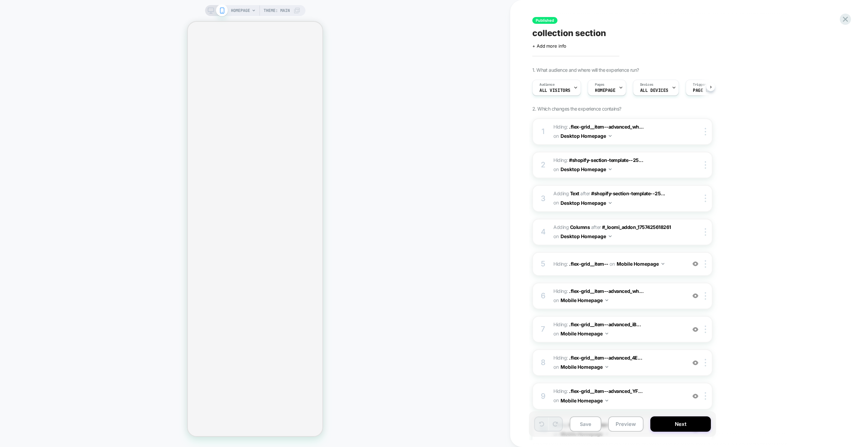 This screenshot has width=868, height=447. Describe the element at coordinates (277, 11) in the screenshot. I see `span: Theme: MAIN` at that location.